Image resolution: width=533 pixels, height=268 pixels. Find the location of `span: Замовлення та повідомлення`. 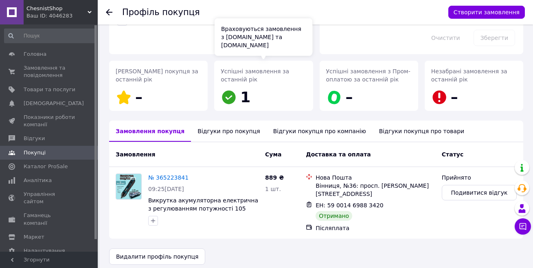

span: Замовлення та повідомлення is located at coordinates (49, 72).